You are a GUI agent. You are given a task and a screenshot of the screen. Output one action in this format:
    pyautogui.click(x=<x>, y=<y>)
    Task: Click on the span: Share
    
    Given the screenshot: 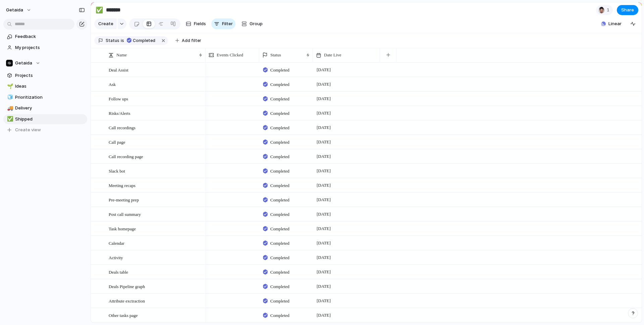 What is the action you would take?
    pyautogui.click(x=628, y=10)
    